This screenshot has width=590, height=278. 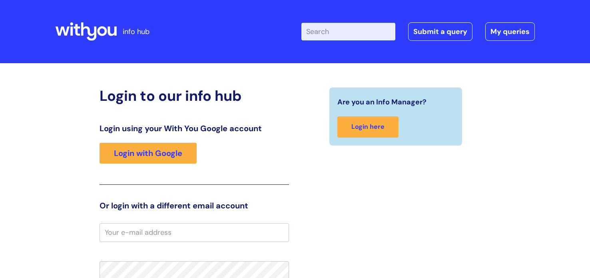 I want to click on input: Search, so click(x=348, y=32).